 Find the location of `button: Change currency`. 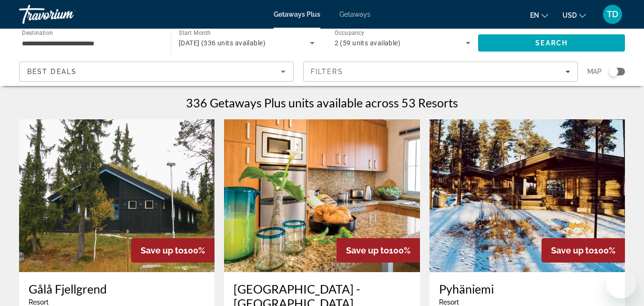

button: Change currency is located at coordinates (573, 15).